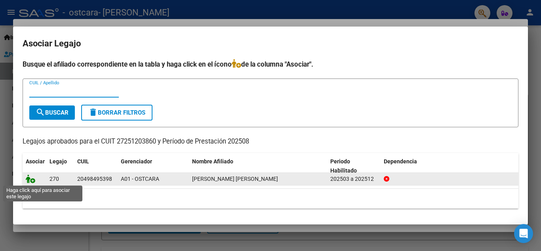 The height and width of the screenshot is (251, 541). What do you see at coordinates (60, 166) in the screenshot?
I see `datatable-header-cell: Legajo` at bounding box center [60, 166].